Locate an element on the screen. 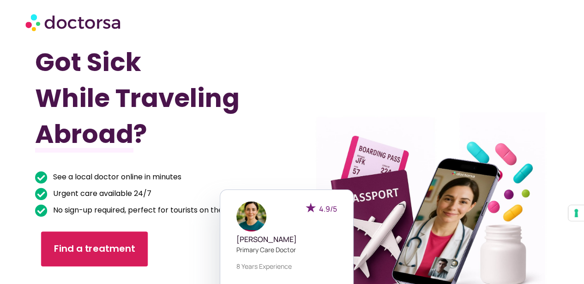  span: Find a treatment is located at coordinates (95, 249).